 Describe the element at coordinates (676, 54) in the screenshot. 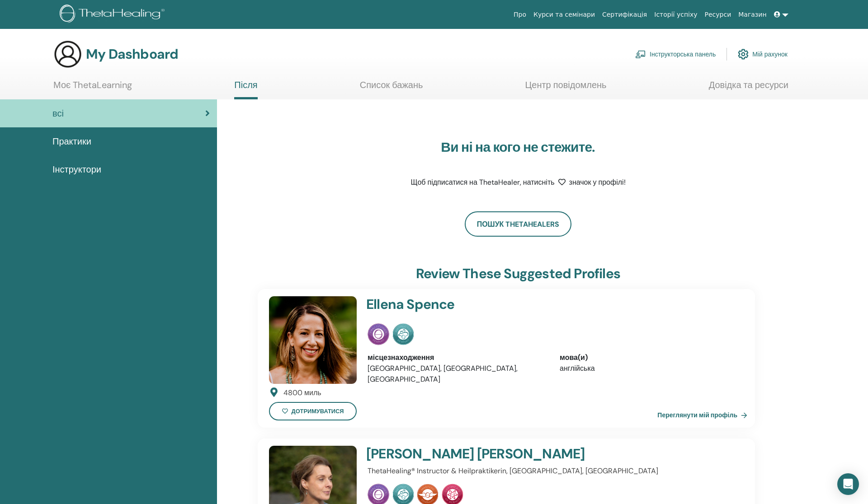

I see `a: Інструкторська панель` at that location.